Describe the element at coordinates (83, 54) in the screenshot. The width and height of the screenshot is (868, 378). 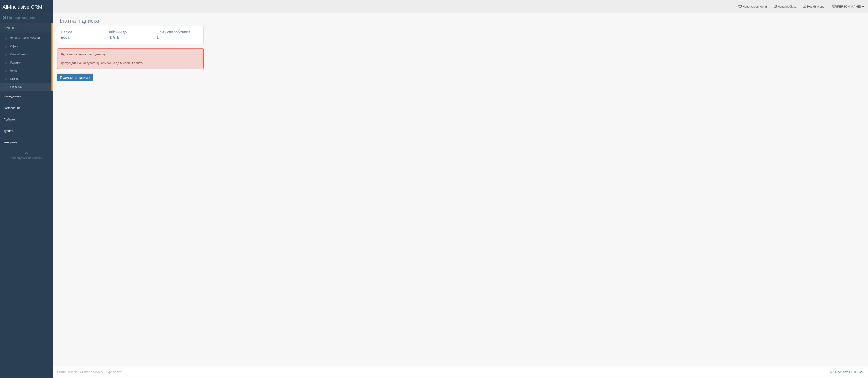
I see `b: Будь ласка, оплатіть підписку` at that location.